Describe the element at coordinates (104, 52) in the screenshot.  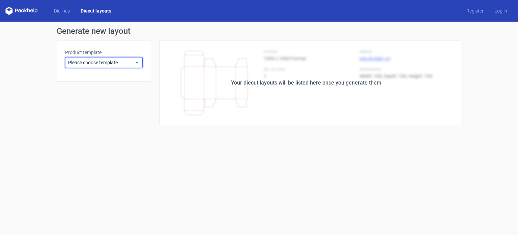
I see `label: Product template` at that location.